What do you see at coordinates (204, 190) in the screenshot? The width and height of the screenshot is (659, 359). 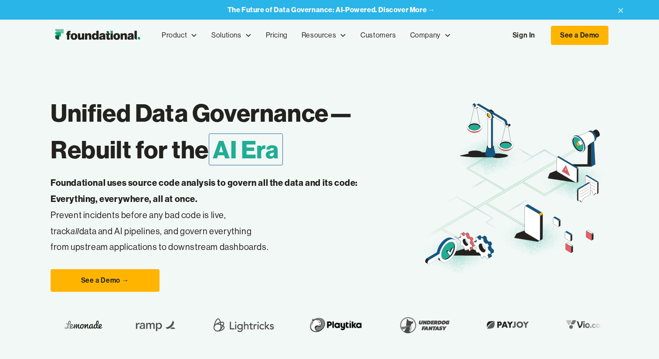 I see `strong: Foundational uses source code analysis to govern all the data and its code: Everything, everywher...` at bounding box center [204, 190].